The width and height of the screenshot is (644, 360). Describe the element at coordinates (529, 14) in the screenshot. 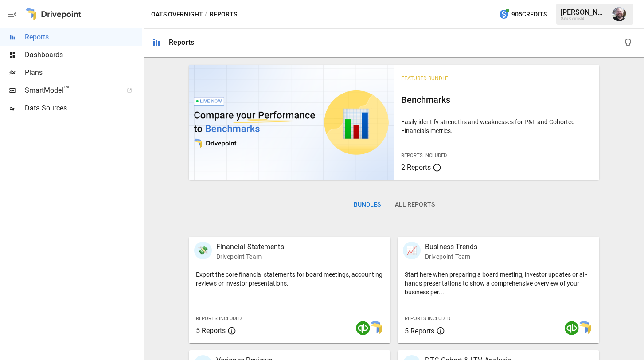

I see `span: 905 Credits` at that location.